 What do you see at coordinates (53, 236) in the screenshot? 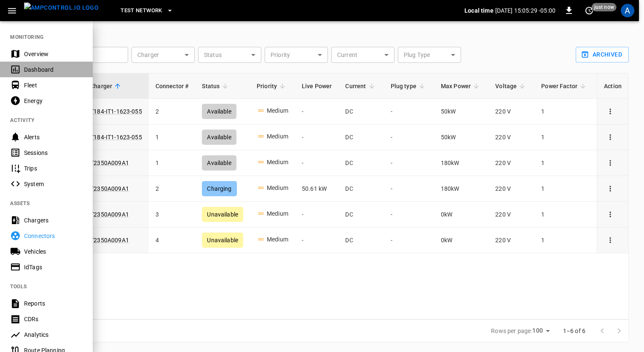
I see `div: Connectors` at bounding box center [53, 236].